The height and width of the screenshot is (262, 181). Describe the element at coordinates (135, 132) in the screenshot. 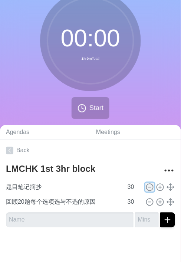

I see `a: Meetings` at that location.